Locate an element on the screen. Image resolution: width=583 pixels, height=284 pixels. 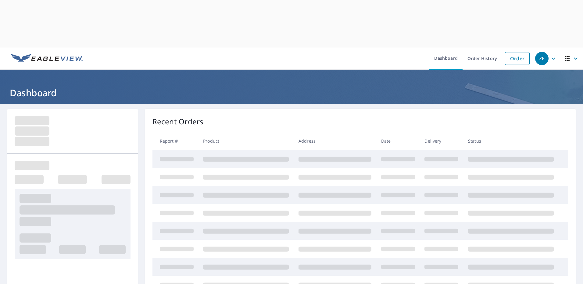
th: Status is located at coordinates (511, 141).